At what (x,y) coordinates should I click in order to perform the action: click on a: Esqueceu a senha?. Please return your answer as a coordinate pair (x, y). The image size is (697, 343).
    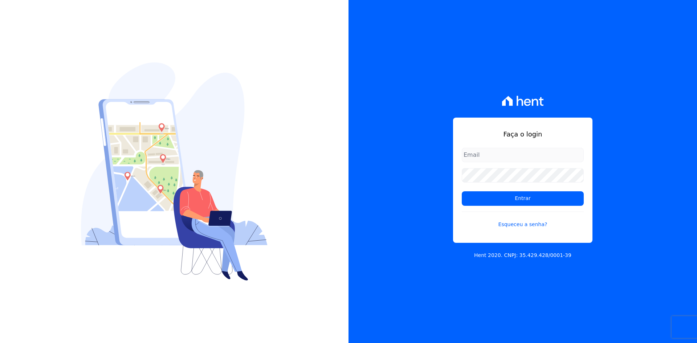
    Looking at the image, I should click on (523, 220).